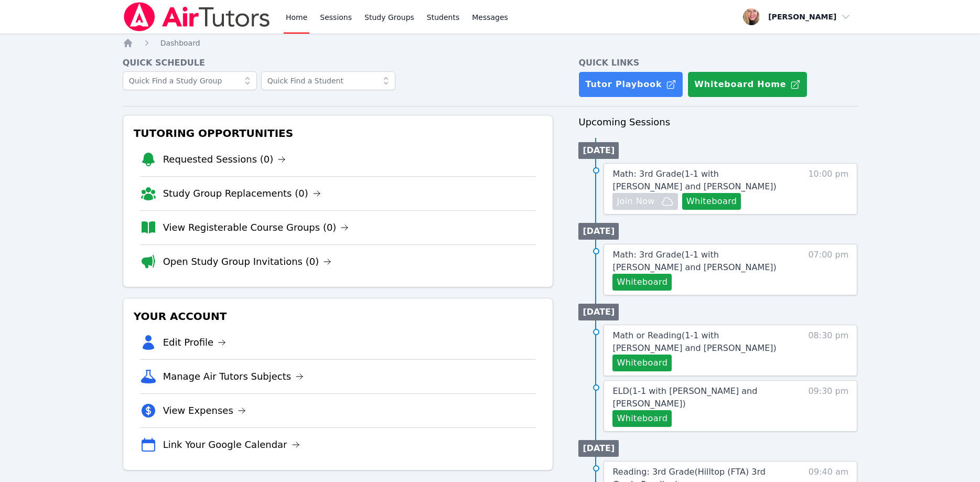 Image resolution: width=980 pixels, height=482 pixels. What do you see at coordinates (338, 316) in the screenshot?
I see `h3: Your Account` at bounding box center [338, 316].